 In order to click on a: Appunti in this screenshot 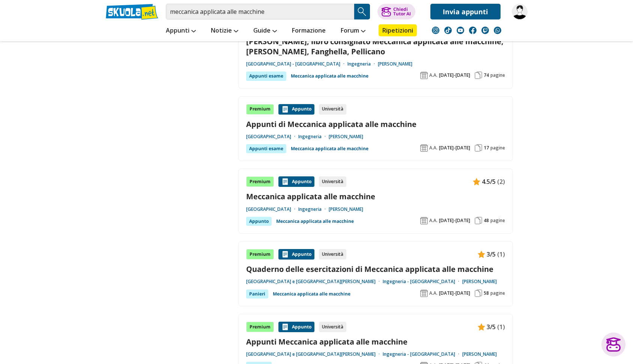, I will do `click(181, 31)`.